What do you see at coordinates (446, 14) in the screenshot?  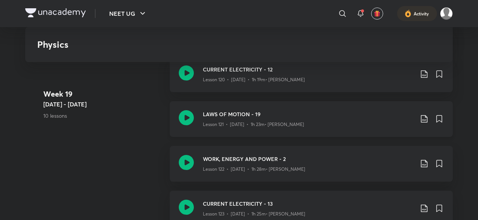 I see `img: Aman raj` at bounding box center [446, 14].